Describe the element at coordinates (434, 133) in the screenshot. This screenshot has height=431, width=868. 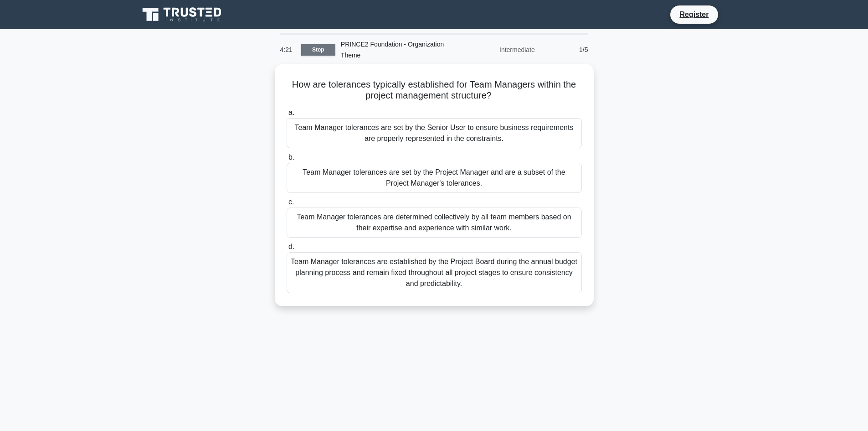
I see `div: Team Manager tolerances are set by the Senior User to ensure business requirements are properly r...` at that location.